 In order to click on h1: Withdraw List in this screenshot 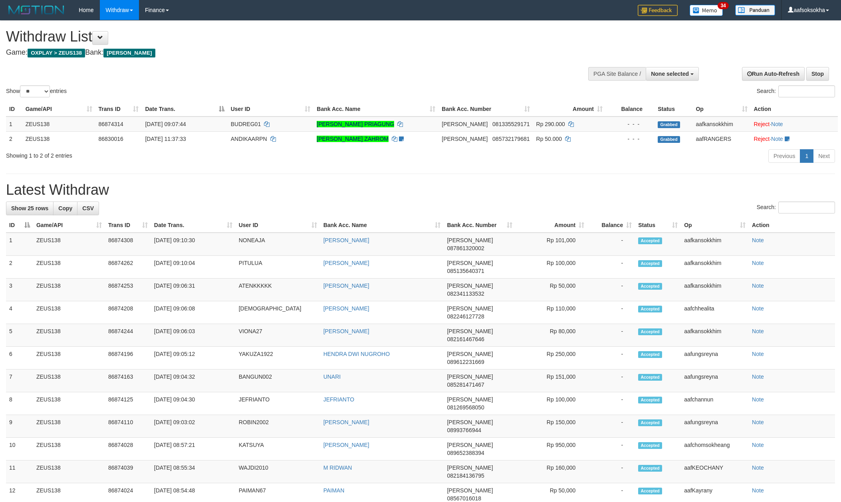, I will do `click(279, 37)`.